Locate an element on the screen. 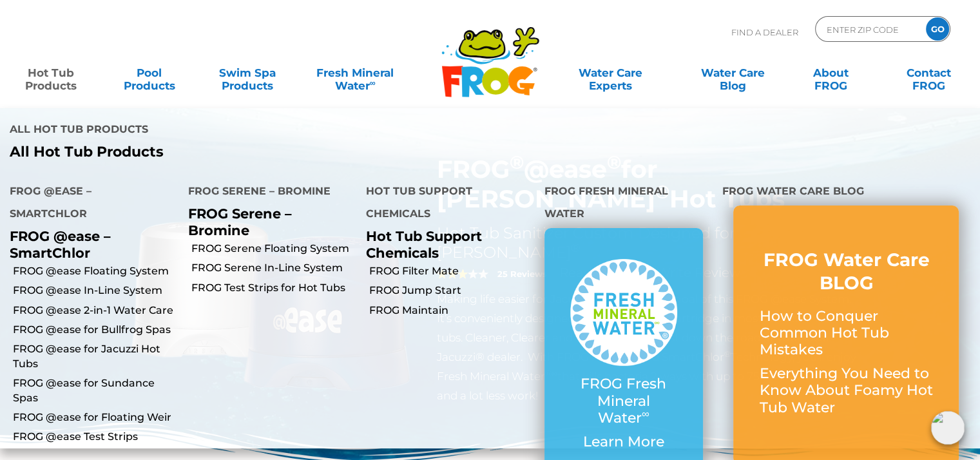  p: Learn More is located at coordinates (623, 442).